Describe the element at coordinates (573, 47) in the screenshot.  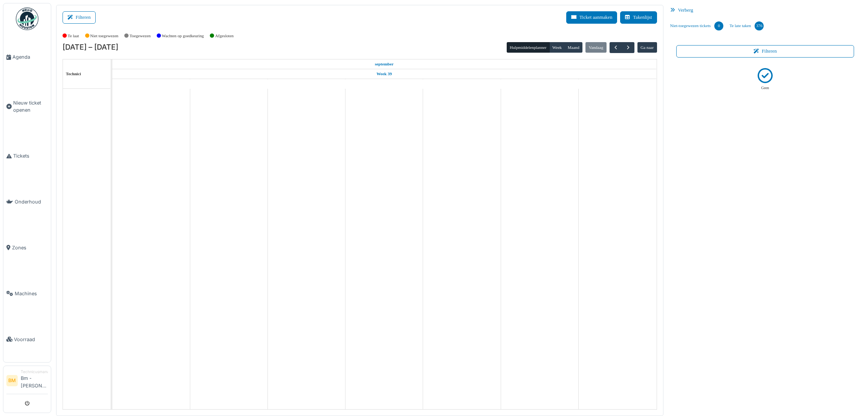
I see `button: Maand` at that location.